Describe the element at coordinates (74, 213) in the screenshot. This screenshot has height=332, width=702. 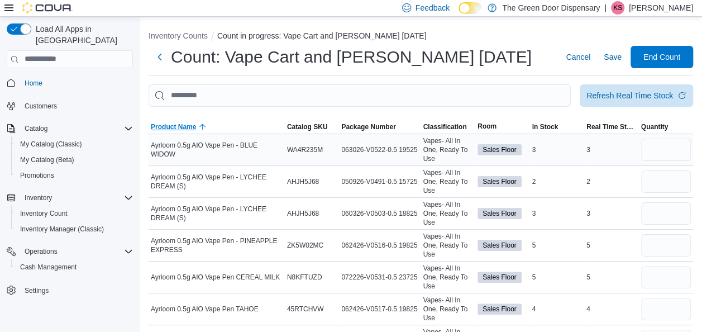
I see `button: Inventory Count` at that location.